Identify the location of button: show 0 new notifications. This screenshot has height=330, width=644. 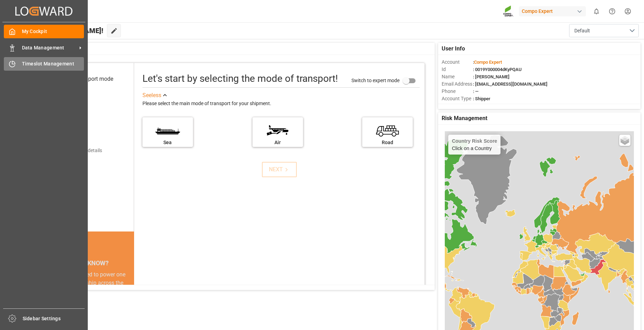
(596, 11).